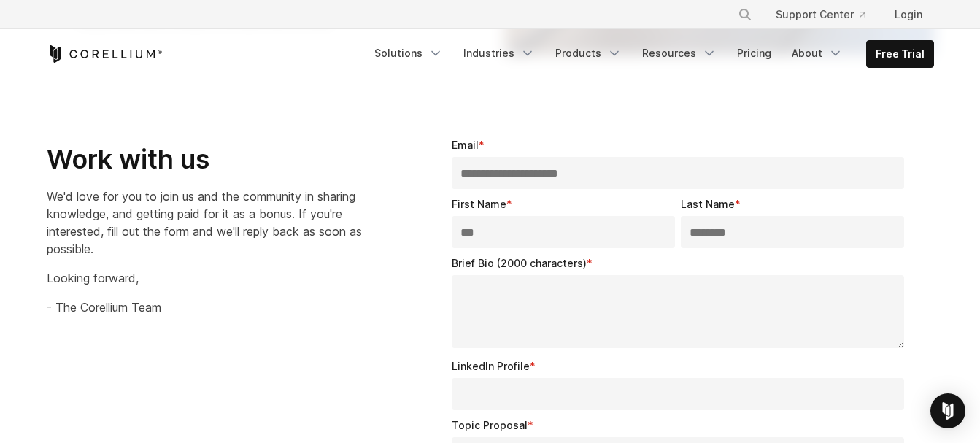 The image size is (980, 443). Describe the element at coordinates (499, 53) in the screenshot. I see `a: Industries` at that location.